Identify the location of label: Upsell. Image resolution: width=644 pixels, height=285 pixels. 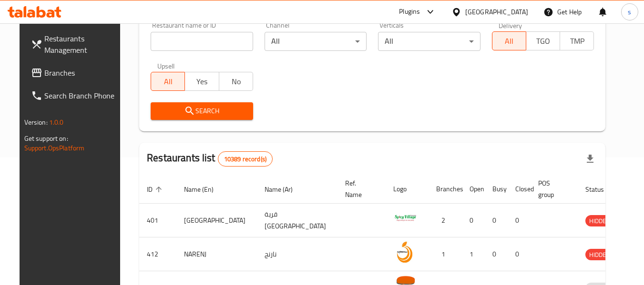
(166, 66).